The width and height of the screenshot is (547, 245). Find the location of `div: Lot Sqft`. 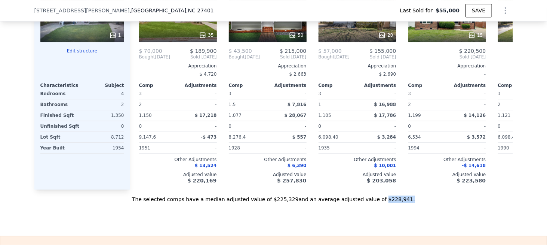

div: Lot Sqft is located at coordinates (61, 137).